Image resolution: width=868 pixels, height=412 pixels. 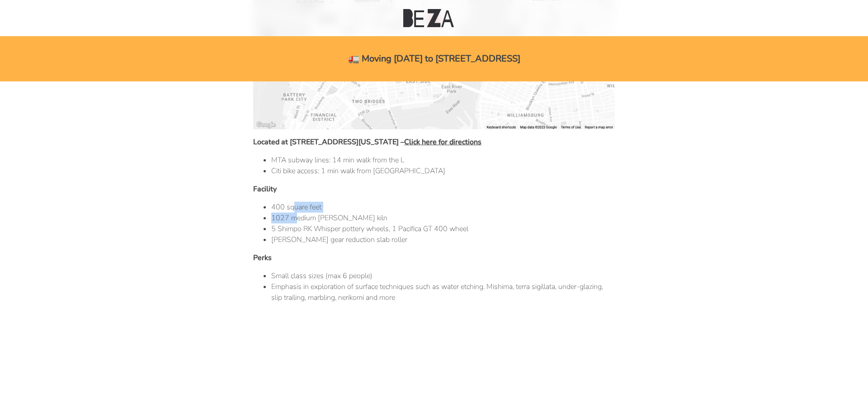 I want to click on li: 5 Shimpo RK Whisper pottery wheels, 1 Pacifica GT 400 wheel, so click(x=443, y=229).